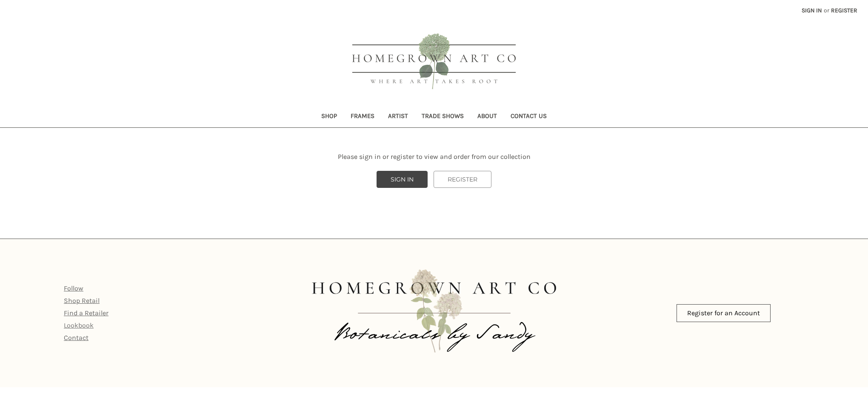  I want to click on a: Contact, so click(76, 337).